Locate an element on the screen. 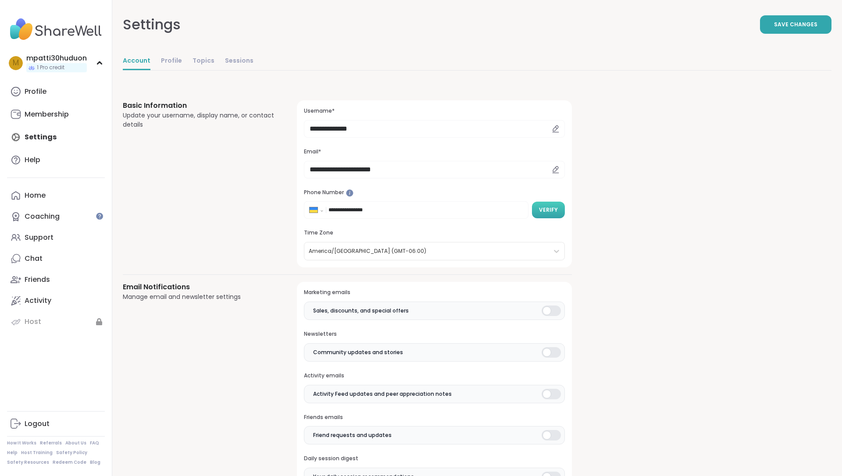  div: Home is located at coordinates (35, 196).